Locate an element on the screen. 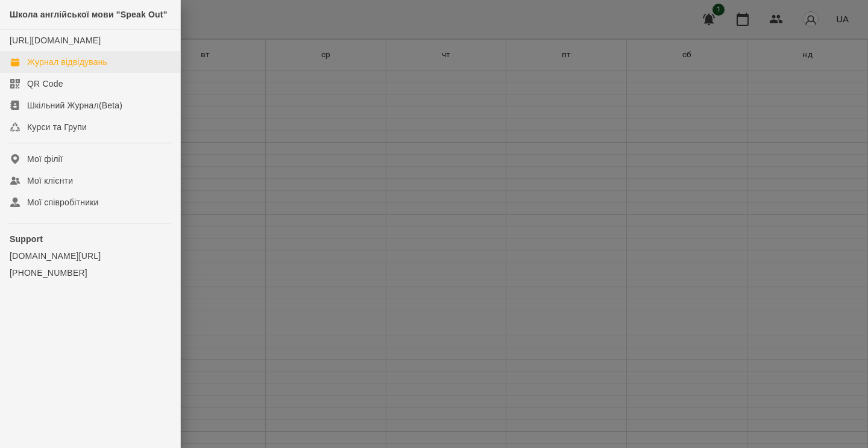 The width and height of the screenshot is (868, 448). div: QR Code is located at coordinates (45, 84).